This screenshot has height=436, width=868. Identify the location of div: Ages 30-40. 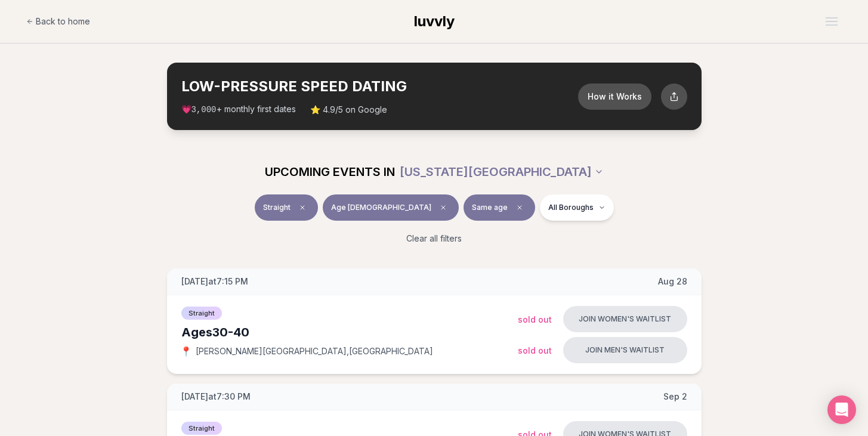
(350, 332).